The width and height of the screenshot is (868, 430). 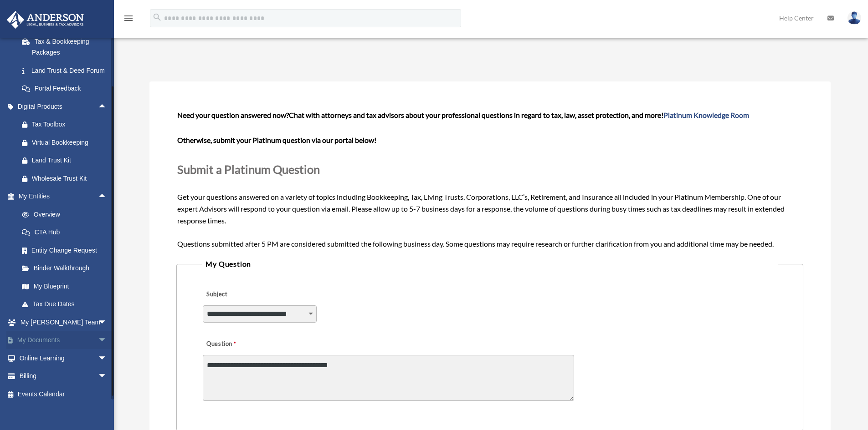 I want to click on a: Digital Productsarrow_drop_up, so click(x=63, y=106).